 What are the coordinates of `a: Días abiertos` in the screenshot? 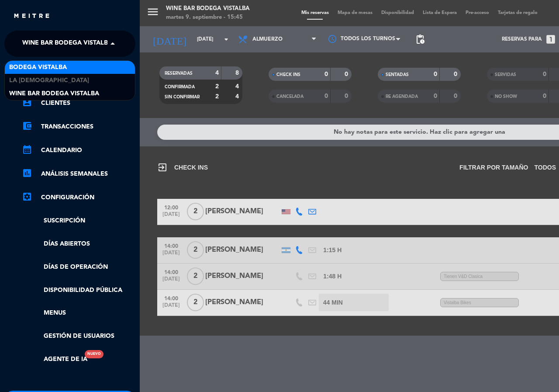 It's located at (79, 244).